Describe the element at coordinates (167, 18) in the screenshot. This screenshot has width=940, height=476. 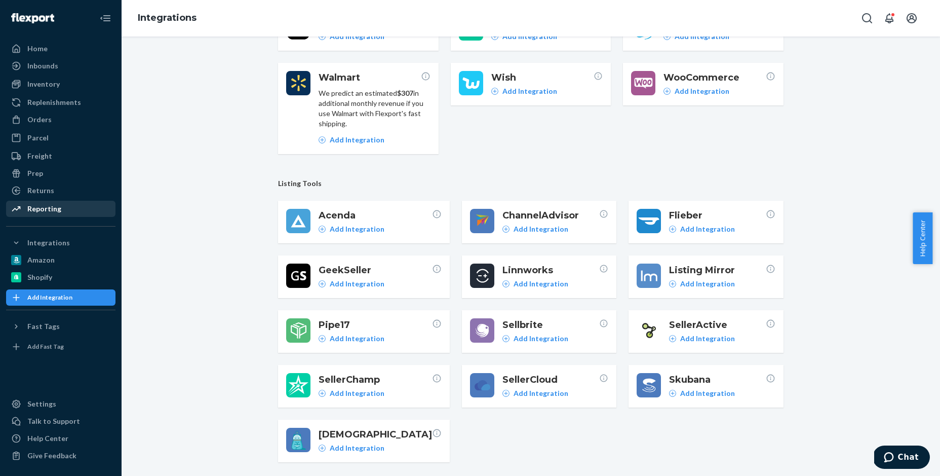
I see `a: Integrations` at that location.